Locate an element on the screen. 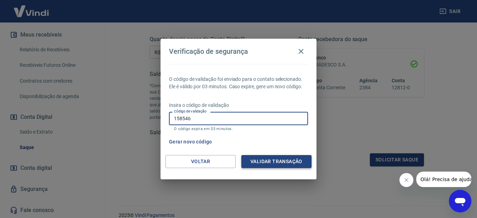 The height and width of the screenshot is (218, 477). p: O código de validação foi enviado para o contato selecionado. Ele é válido por 03 minutos. Caso e... is located at coordinates (238, 83).